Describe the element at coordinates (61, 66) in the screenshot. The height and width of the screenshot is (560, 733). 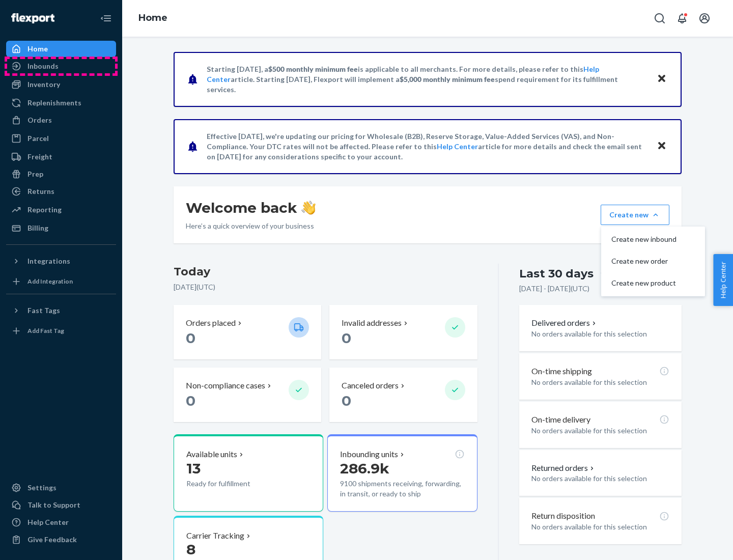
I see `a: Inbounds` at that location.